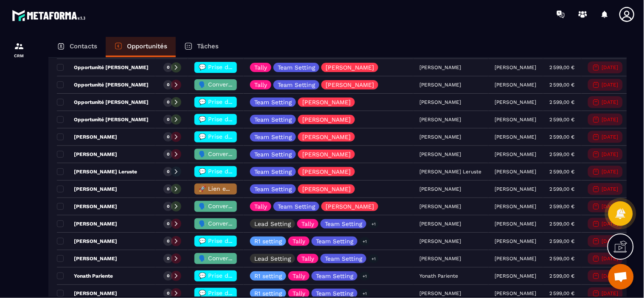  I want to click on span: 🚀 Lien envoyé & Relance, so click(236, 189).